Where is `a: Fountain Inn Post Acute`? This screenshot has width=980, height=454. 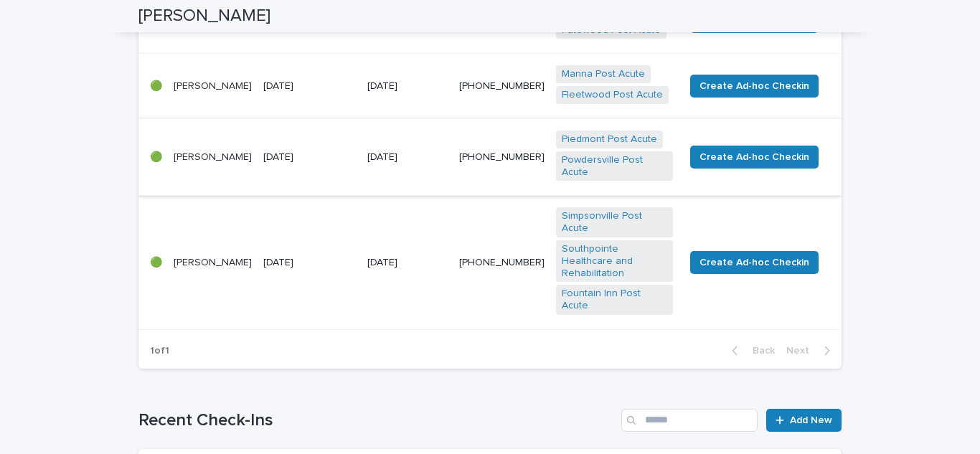
a: Fountain Inn Post Acute is located at coordinates (614, 300).